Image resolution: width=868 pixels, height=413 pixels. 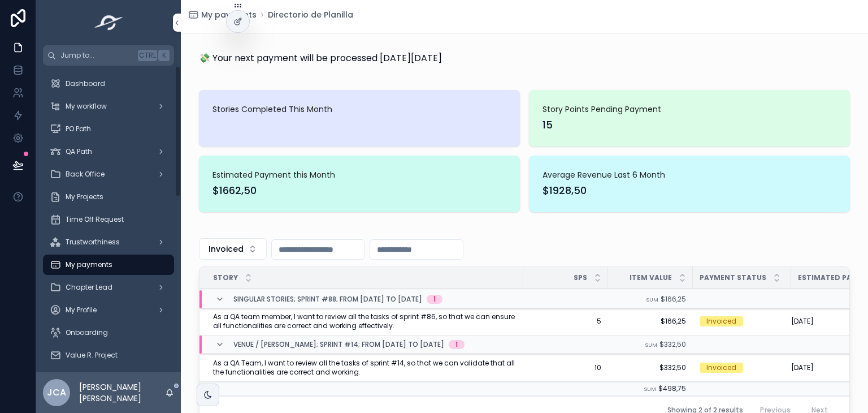 I want to click on a: My Projects, so click(x=109, y=197).